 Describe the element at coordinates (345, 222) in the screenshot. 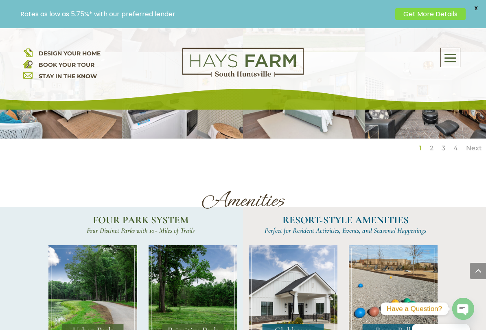

I see `h2: RESORT-STYLE AMENITIES` at that location.